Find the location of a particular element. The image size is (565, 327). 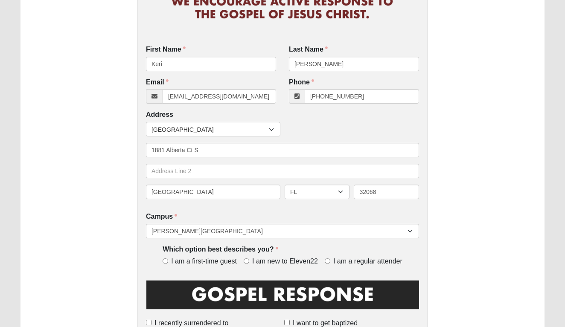

label: First Name is located at coordinates (166, 49).